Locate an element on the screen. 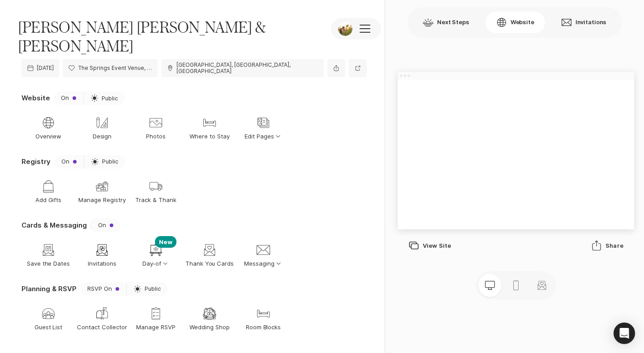 The image size is (644, 353). svg: Preview matching stationery is located at coordinates (543, 285).